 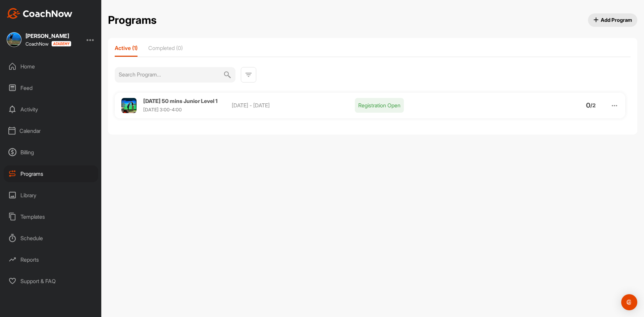 What do you see at coordinates (48, 43) in the screenshot?
I see `div: CoachNow` at bounding box center [48, 43].